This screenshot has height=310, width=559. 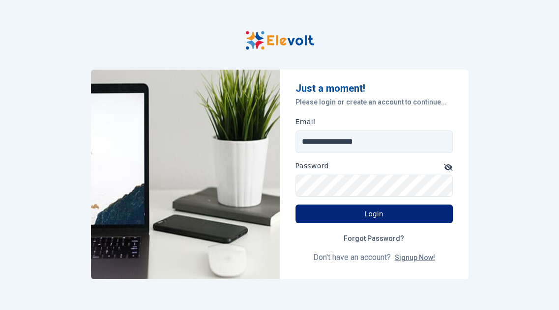 I want to click on a: Signup Now!, so click(x=415, y=258).